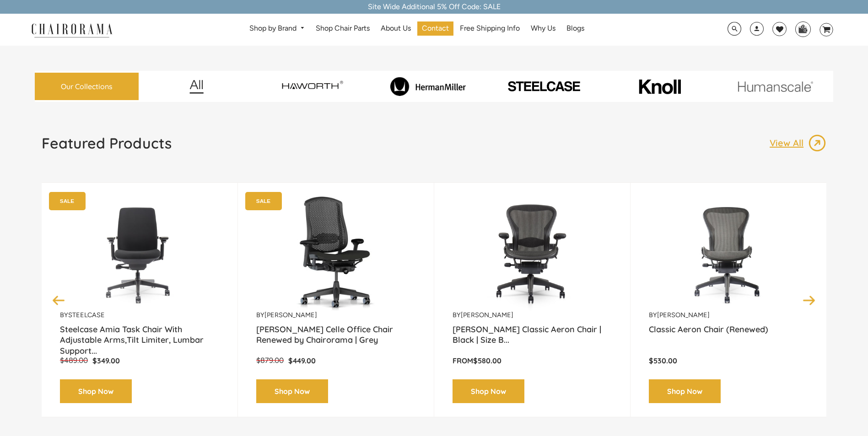  Describe the element at coordinates (435, 29) in the screenshot. I see `span: Contact` at that location.